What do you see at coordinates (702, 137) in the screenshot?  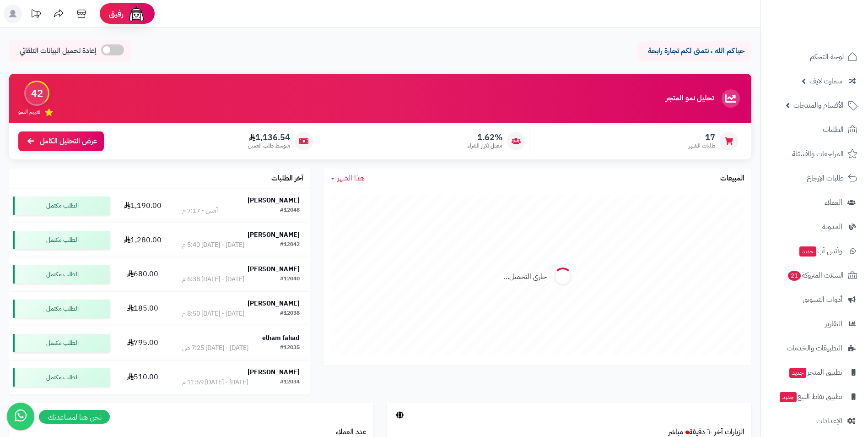 I see `span: 17` at bounding box center [702, 137].